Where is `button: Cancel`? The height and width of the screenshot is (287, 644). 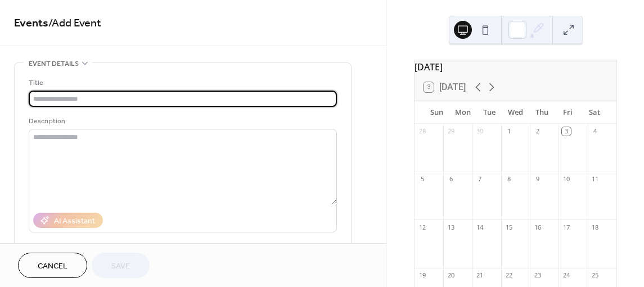 button: Cancel is located at coordinates (52, 265).